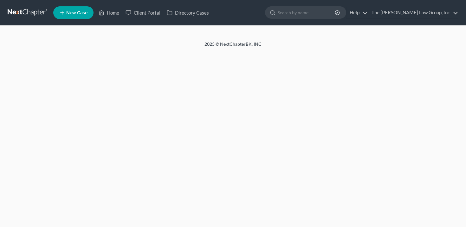  Describe the element at coordinates (233, 47) in the screenshot. I see `div: 2025 © NextChapterBK, INC` at that location.